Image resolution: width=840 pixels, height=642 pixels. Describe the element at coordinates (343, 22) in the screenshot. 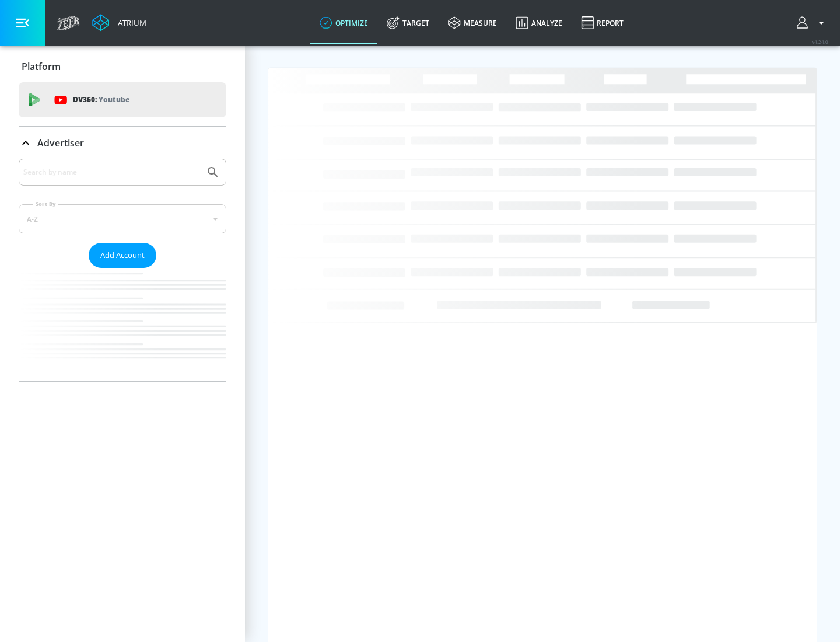

I see `a: optimize` at that location.